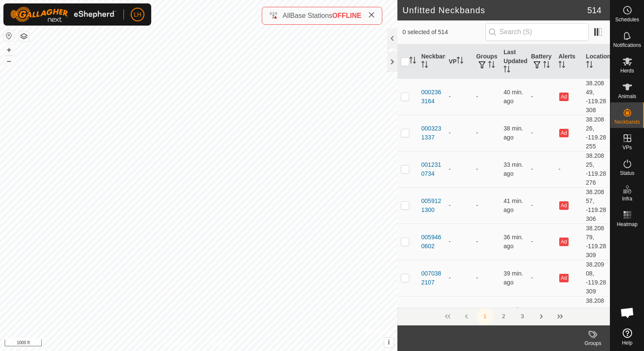  Describe the element at coordinates (504, 316) in the screenshot. I see `button: 2` at that location.